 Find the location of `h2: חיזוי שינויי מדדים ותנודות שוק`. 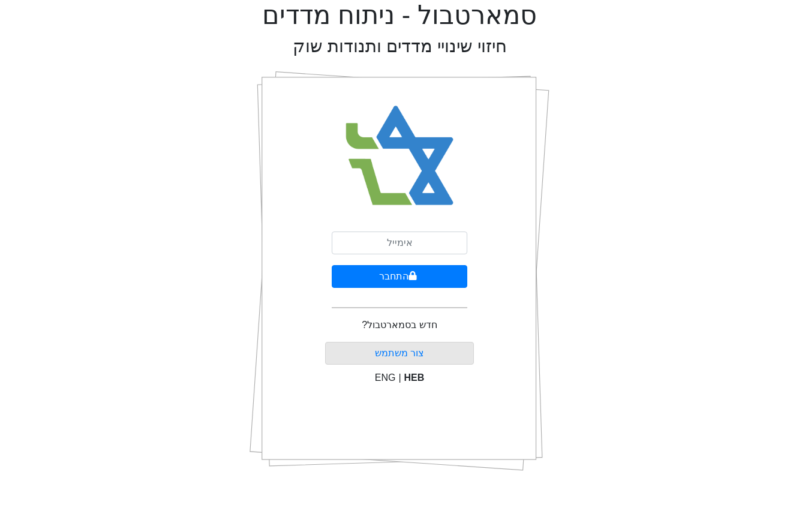

h2: חיזוי שינויי מדדים ותנודות שוק is located at coordinates (399, 46).